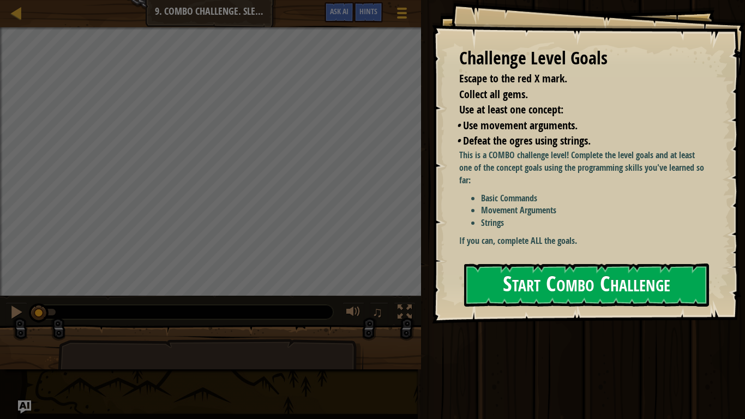 Image resolution: width=745 pixels, height=419 pixels. What do you see at coordinates (583, 241) in the screenshot?
I see `p: If you can, complete ALL the goals.` at bounding box center [583, 241].